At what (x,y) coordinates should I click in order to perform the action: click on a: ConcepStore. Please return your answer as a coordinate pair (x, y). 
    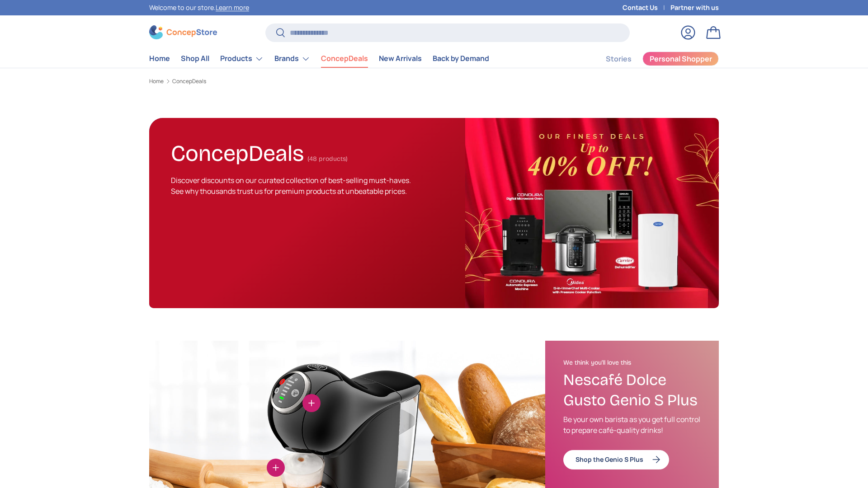
    Looking at the image, I should click on (183, 32).